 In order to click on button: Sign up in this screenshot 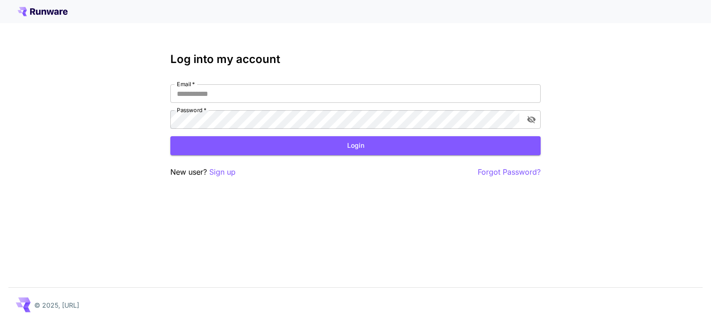, I will do `click(222, 172)`.